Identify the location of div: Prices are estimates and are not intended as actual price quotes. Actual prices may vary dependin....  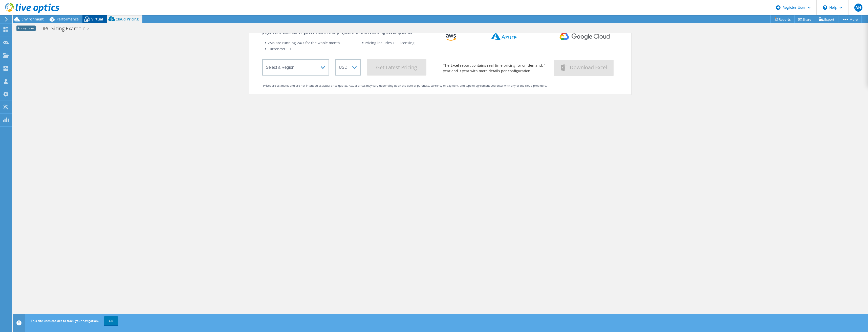
(441, 85).